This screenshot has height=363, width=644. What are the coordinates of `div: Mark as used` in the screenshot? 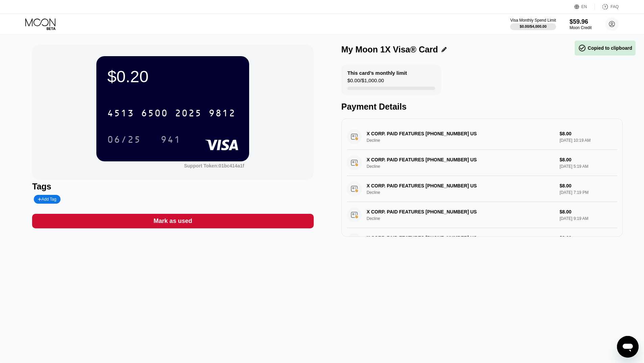 It's located at (173, 221).